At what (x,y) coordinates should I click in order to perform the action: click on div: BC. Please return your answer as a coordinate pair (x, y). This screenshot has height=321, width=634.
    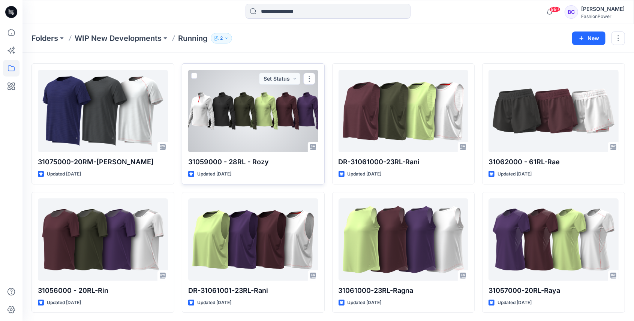
    Looking at the image, I should click on (571, 12).